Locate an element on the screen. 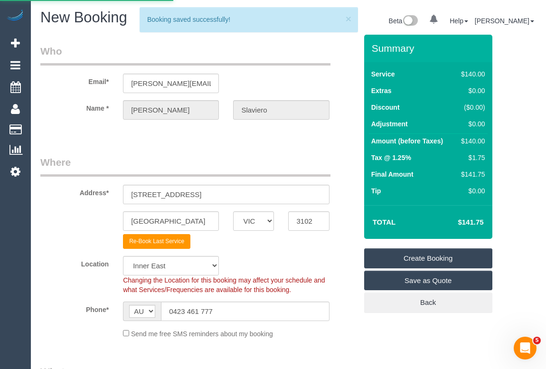 The image size is (546, 369). a: Back is located at coordinates (428, 302).